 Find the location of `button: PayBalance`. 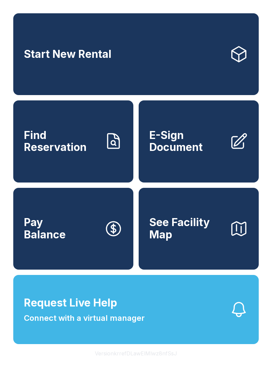

button: PayBalance is located at coordinates (73, 229).